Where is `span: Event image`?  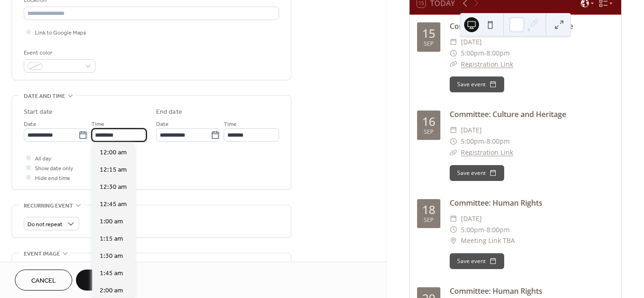 span: Event image is located at coordinates (42, 254).